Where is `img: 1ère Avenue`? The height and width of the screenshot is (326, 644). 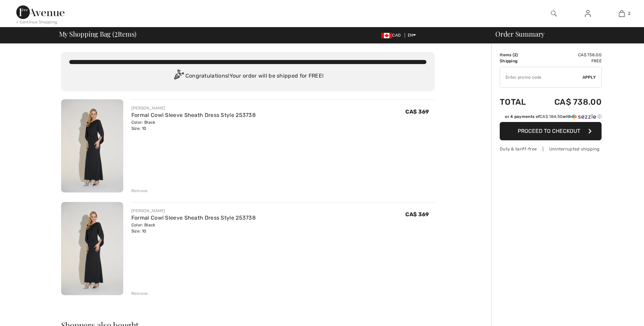
img: 1ère Avenue is located at coordinates (40, 12).